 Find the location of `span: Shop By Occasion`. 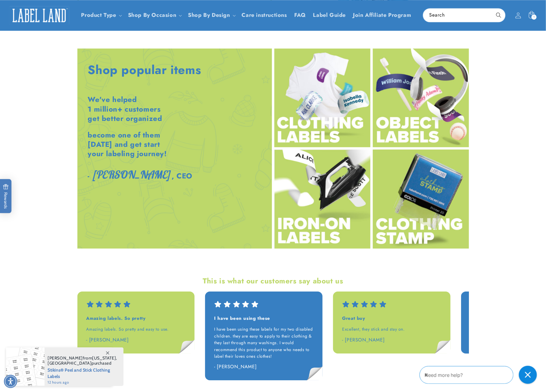

span: Shop By Occasion is located at coordinates (152, 15).